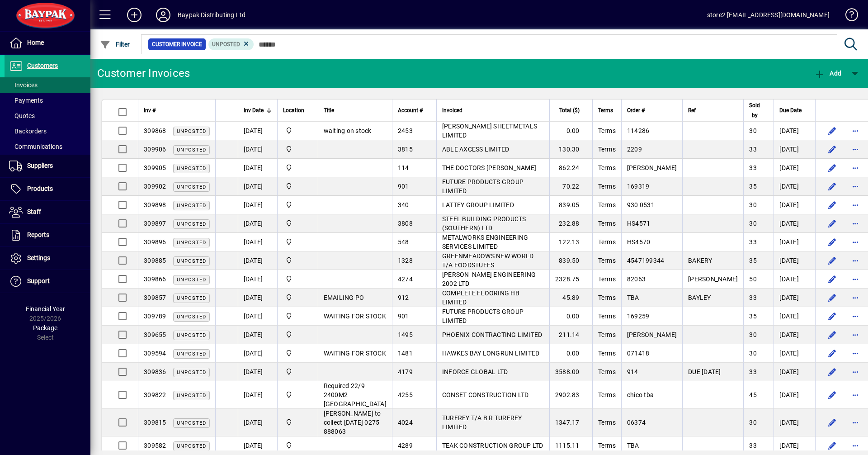  Describe the element at coordinates (569, 111) in the screenshot. I see `span: Total ($)` at that location.